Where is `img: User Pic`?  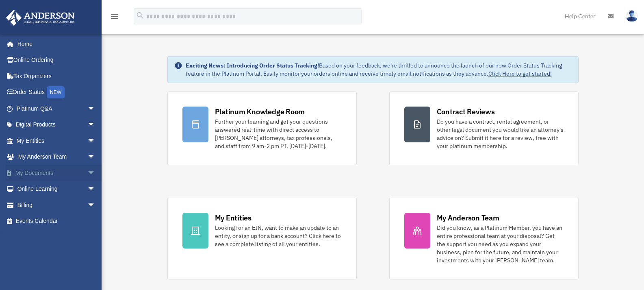 img: User Pic is located at coordinates (632, 16).